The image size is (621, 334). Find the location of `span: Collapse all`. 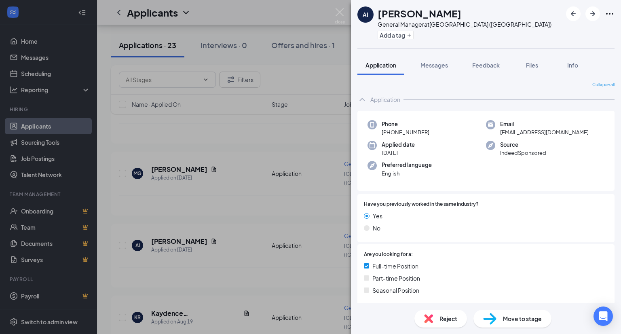

span: Collapse all is located at coordinates (603, 85).